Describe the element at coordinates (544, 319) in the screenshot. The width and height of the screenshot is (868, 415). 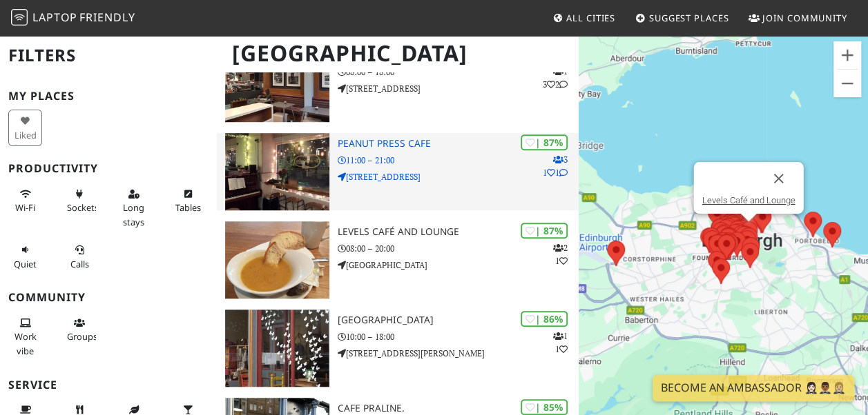
I see `div: | 86%` at that location.